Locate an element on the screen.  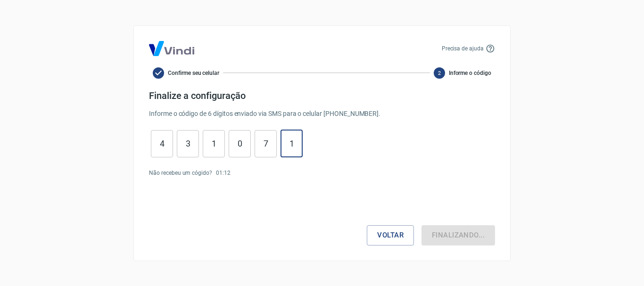
h4: Finalize a configuração is located at coordinates (322, 96).